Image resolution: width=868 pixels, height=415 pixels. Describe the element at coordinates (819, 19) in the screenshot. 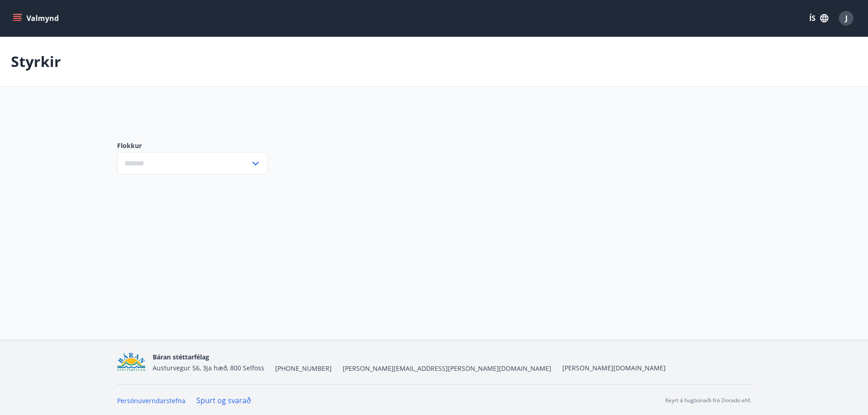

I see `button: ÍS` at that location.